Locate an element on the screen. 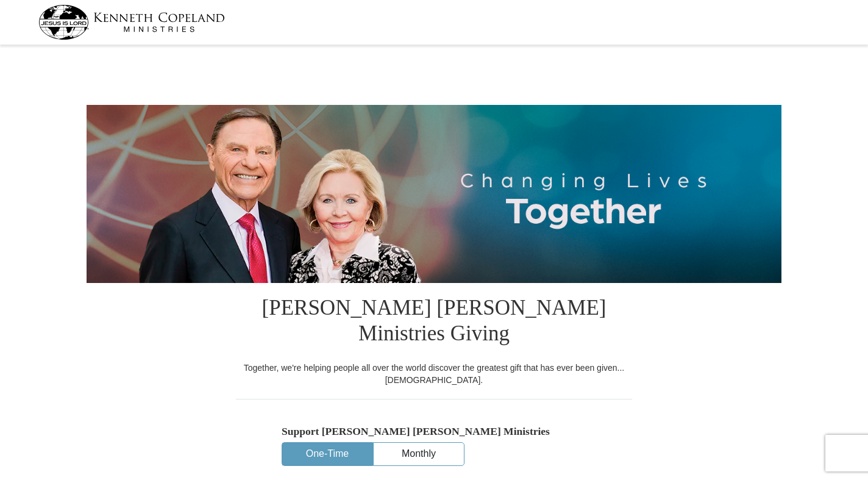 Image resolution: width=868 pixels, height=480 pixels. button: One-Time is located at coordinates (328, 454).